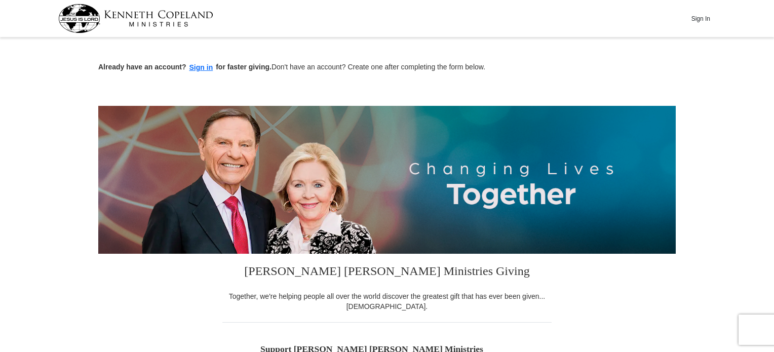  I want to click on button: Sign In, so click(700, 18).